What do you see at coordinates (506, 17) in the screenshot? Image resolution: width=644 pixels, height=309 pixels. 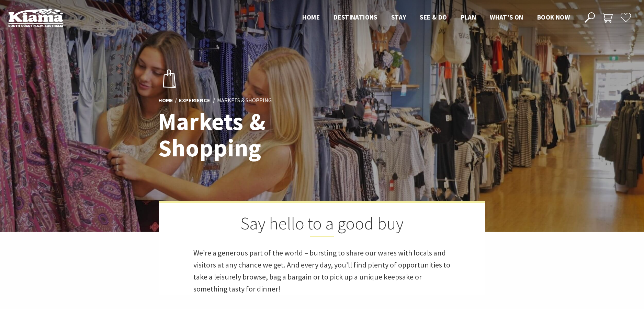 I see `span: What’s On` at bounding box center [506, 17].